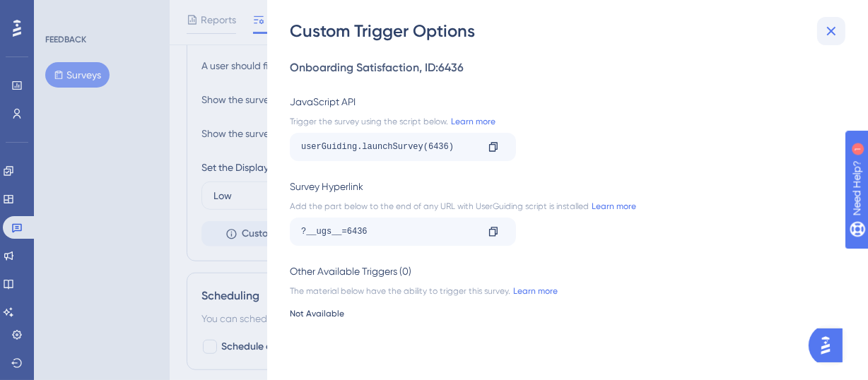 Image resolution: width=868 pixels, height=380 pixels. I want to click on span: Need Help?, so click(61, 12).